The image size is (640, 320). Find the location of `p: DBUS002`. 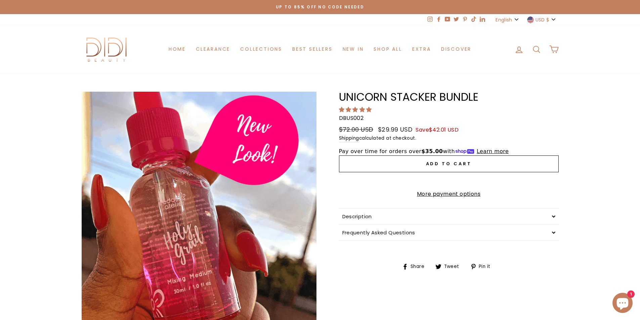

p: DBUS002 is located at coordinates (449, 118).